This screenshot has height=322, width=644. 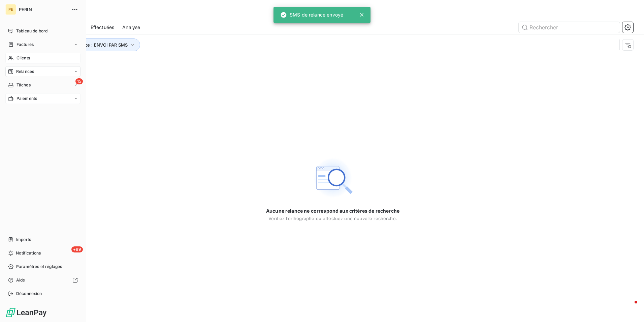 I want to click on a: Aide, so click(x=43, y=280).